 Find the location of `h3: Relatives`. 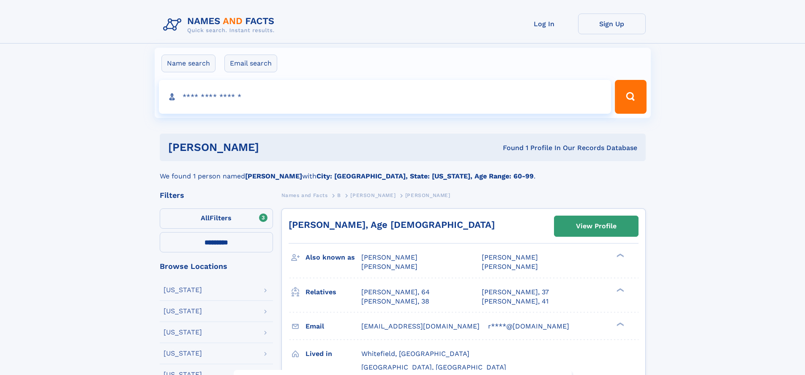

h3: Relatives is located at coordinates (333, 292).